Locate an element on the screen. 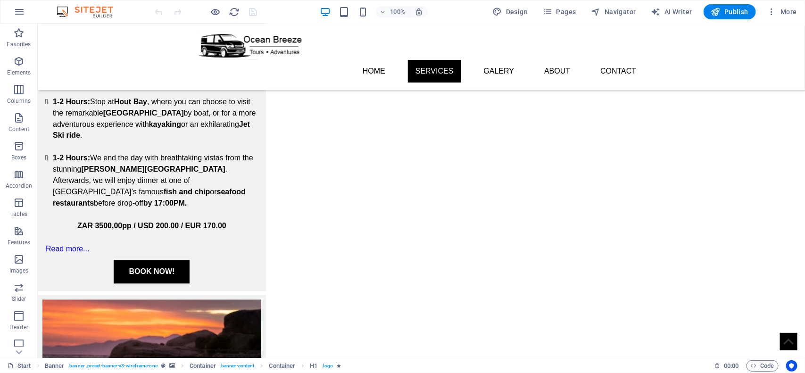 Image resolution: width=805 pixels, height=373 pixels. i: Reload page is located at coordinates (234, 12).